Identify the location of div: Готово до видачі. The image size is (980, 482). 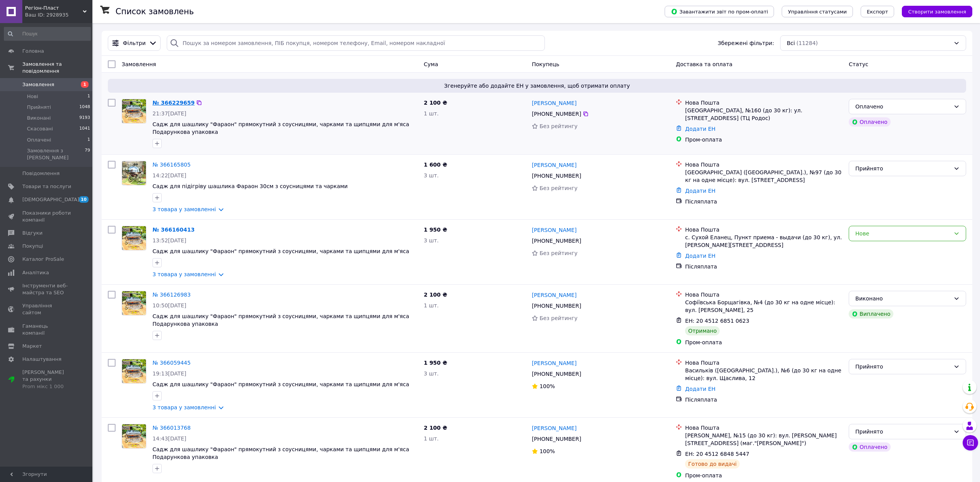
(712, 464).